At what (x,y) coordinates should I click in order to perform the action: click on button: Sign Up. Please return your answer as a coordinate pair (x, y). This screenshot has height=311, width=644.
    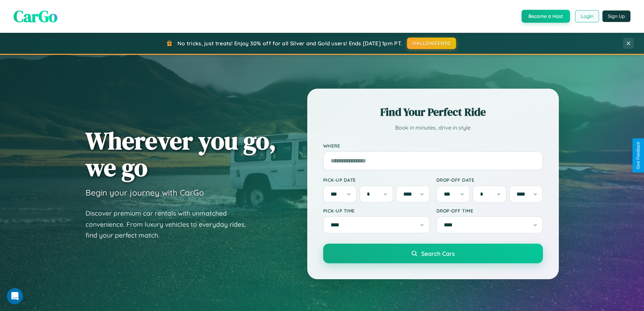
    Looking at the image, I should click on (616, 16).